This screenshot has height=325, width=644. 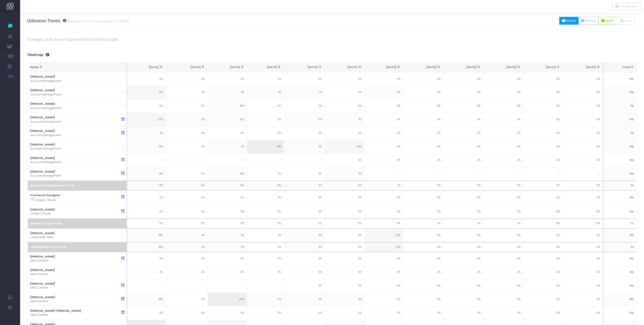 I want to click on button: Newbiz, so click(x=608, y=20).